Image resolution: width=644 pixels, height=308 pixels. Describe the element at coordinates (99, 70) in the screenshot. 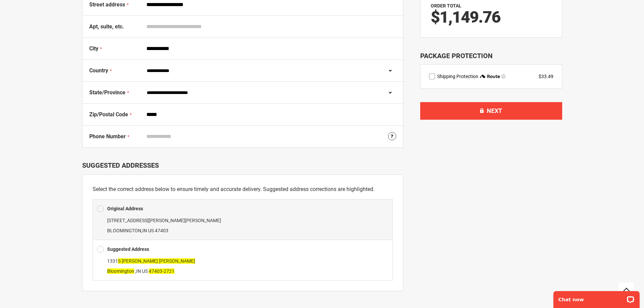

I see `span: Country` at that location.